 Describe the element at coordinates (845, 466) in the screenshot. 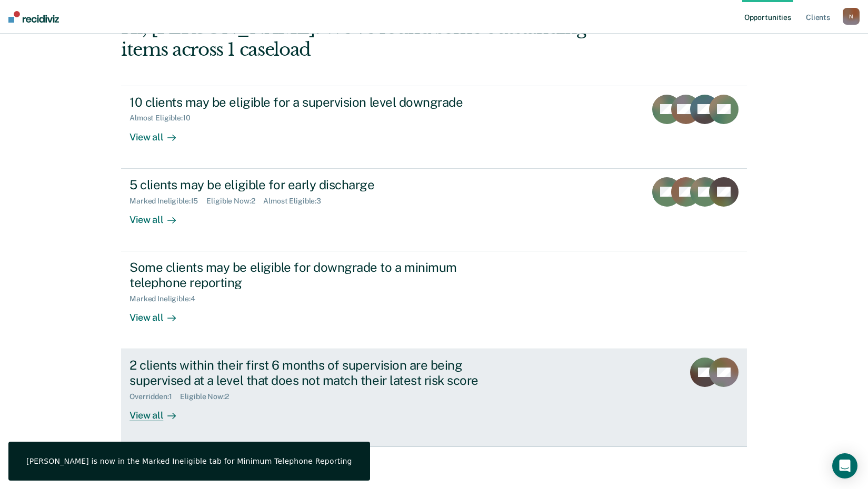

I see `div: Open Intercom Messenger` at that location.